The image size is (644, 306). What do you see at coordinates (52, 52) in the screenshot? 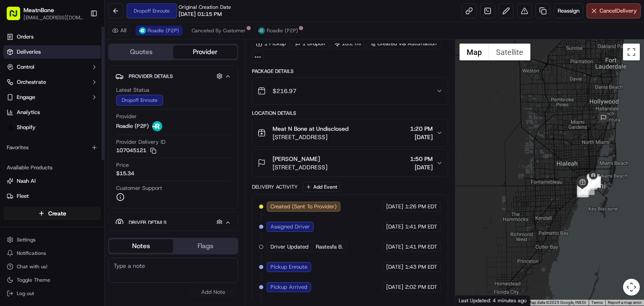
I see `a: Deliveries` at bounding box center [52, 52].